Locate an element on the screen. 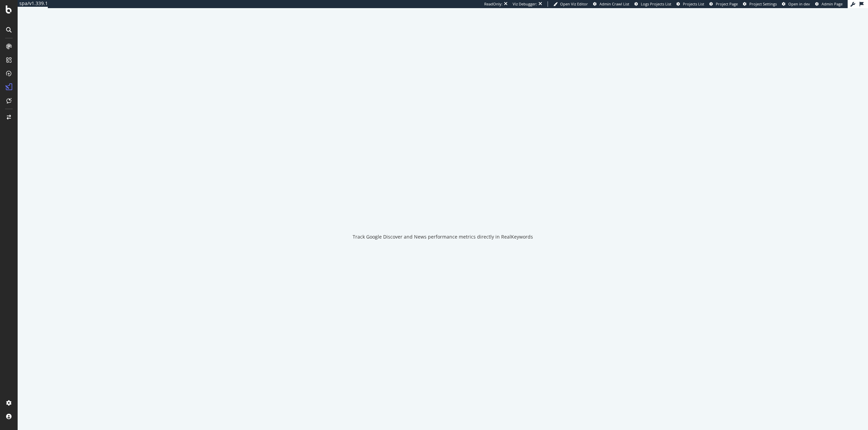  span: Open in dev is located at coordinates (800, 4).